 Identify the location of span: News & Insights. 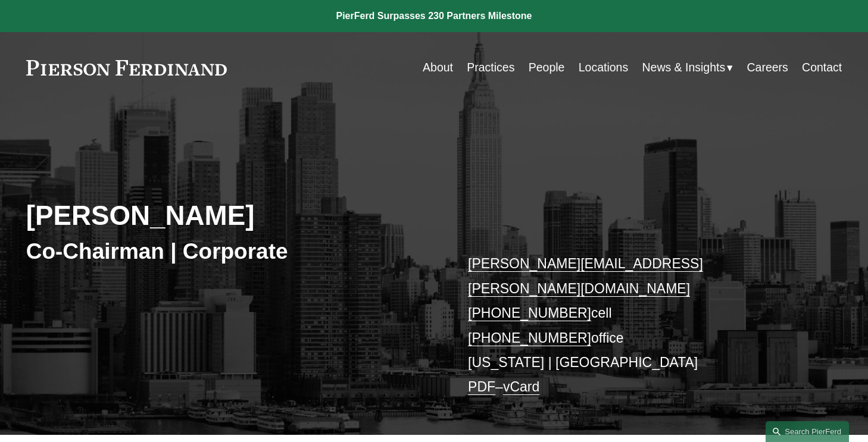
(684, 67).